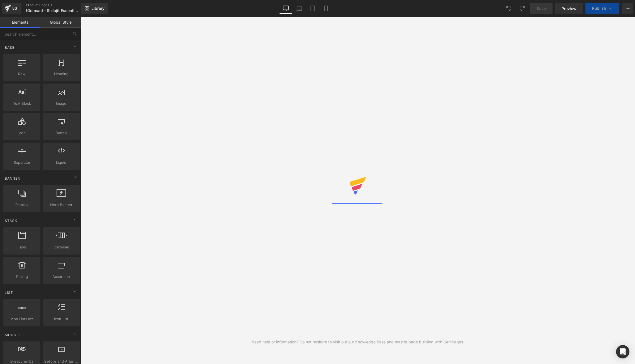  I want to click on a: Laptop, so click(299, 8).